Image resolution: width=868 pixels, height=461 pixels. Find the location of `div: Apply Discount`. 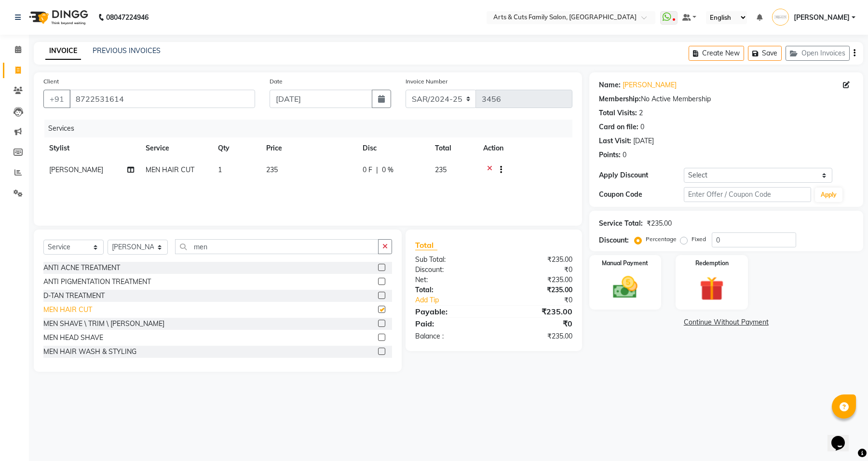

div: Apply Discount is located at coordinates (641, 175).